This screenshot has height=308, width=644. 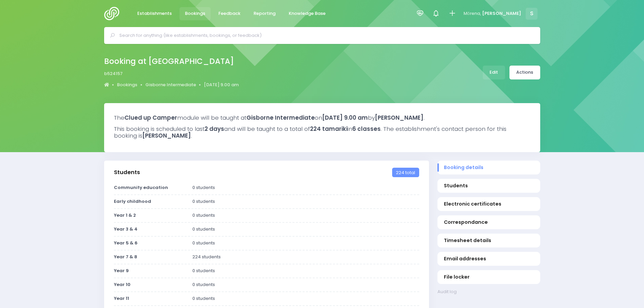 I want to click on strong: 2 days, so click(x=214, y=129).